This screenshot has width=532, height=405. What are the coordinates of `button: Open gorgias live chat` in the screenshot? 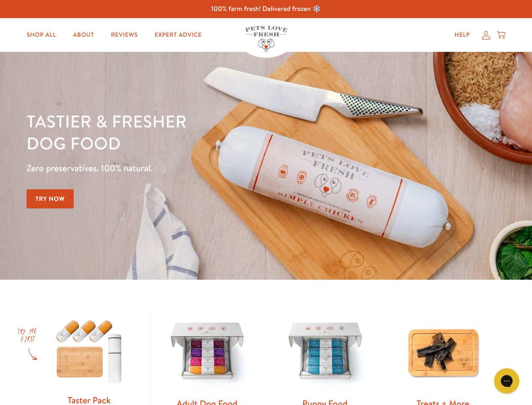 It's located at (17, 15).